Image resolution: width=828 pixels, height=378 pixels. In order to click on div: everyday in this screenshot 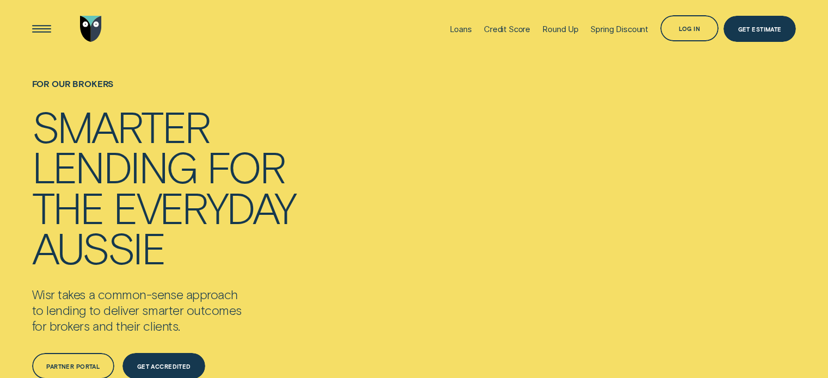, I will do `click(204, 207)`.